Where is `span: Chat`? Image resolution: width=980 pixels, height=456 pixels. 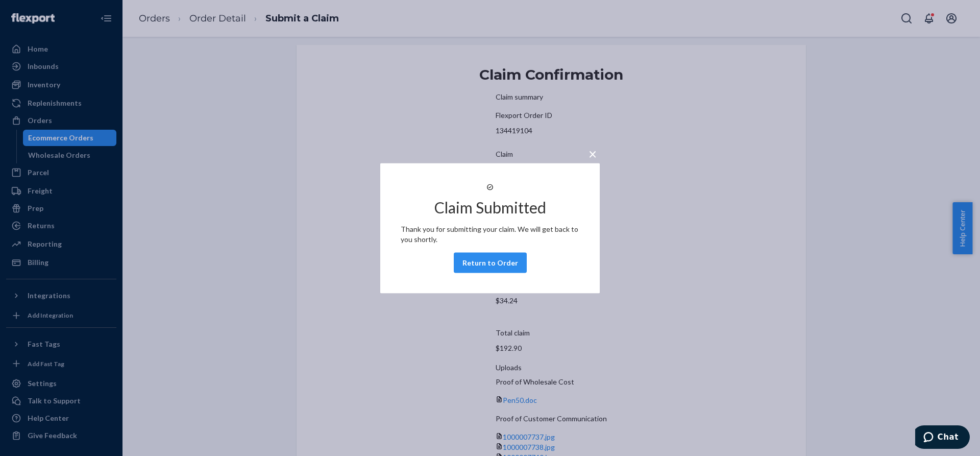 span: Chat is located at coordinates (33, 12).